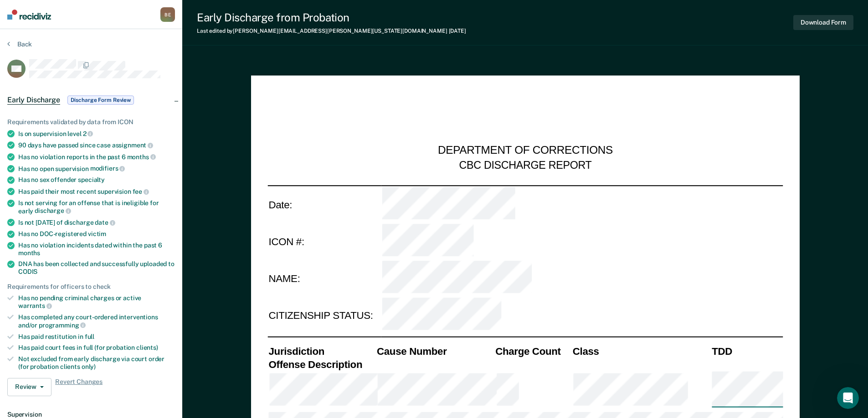 The width and height of the screenshot is (868, 418). Describe the element at coordinates (525, 165) in the screenshot. I see `div: CBC DISCHARGE REPORT` at that location.